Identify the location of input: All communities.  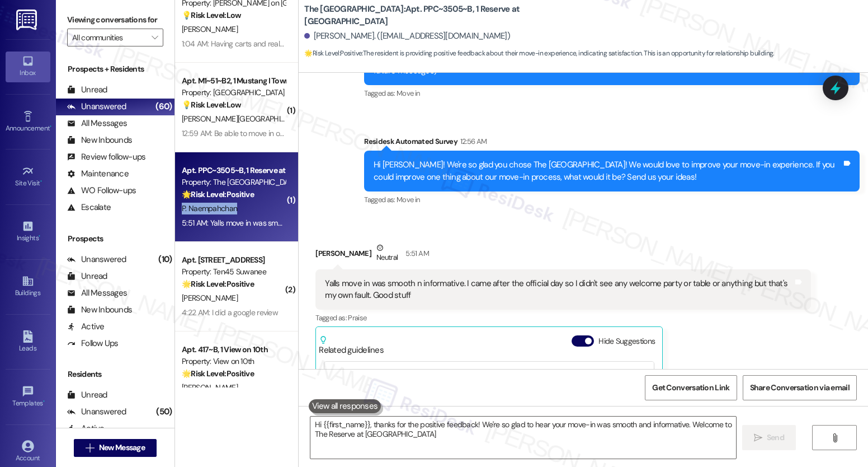
(109, 38).